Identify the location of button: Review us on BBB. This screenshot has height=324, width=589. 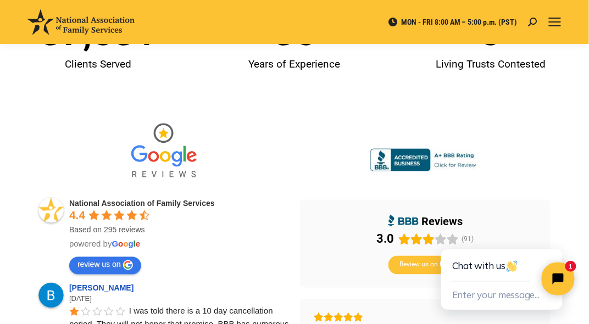
(426, 266).